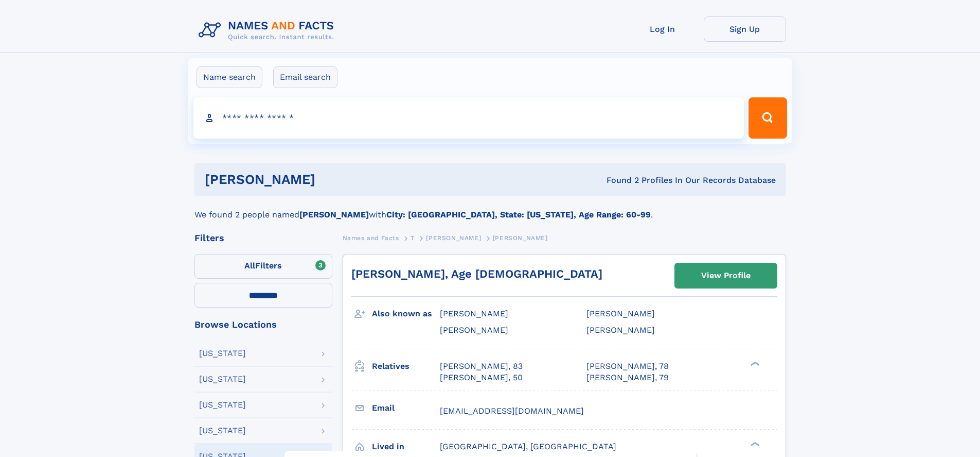 Image resolution: width=980 pixels, height=457 pixels. What do you see at coordinates (468, 117) in the screenshot?
I see `input: search input` at bounding box center [468, 117].